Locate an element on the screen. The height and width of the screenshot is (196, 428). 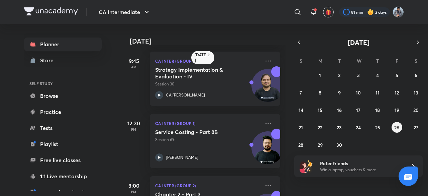
a: Tests is located at coordinates (63, 128).